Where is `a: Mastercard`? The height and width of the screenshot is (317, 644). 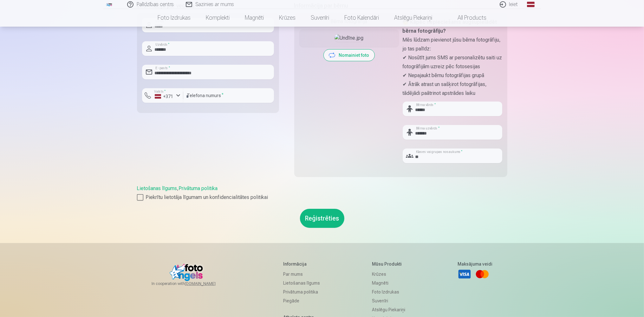 a: Mastercard is located at coordinates (482, 275).